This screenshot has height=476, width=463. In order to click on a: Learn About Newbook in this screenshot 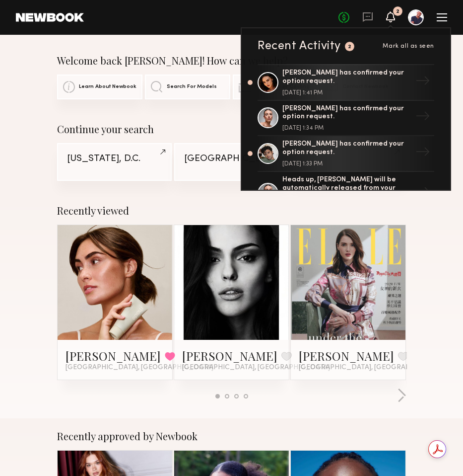, I will do `click(100, 87)`.